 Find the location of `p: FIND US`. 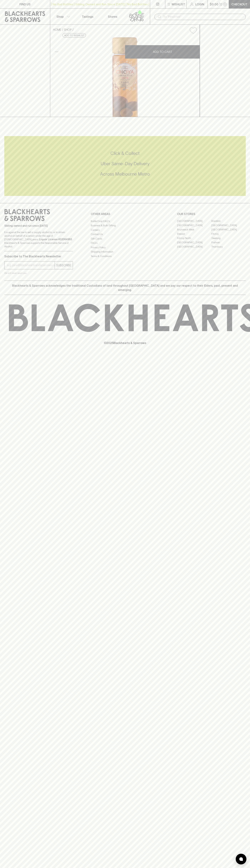

p: FIND US is located at coordinates (25, 4).